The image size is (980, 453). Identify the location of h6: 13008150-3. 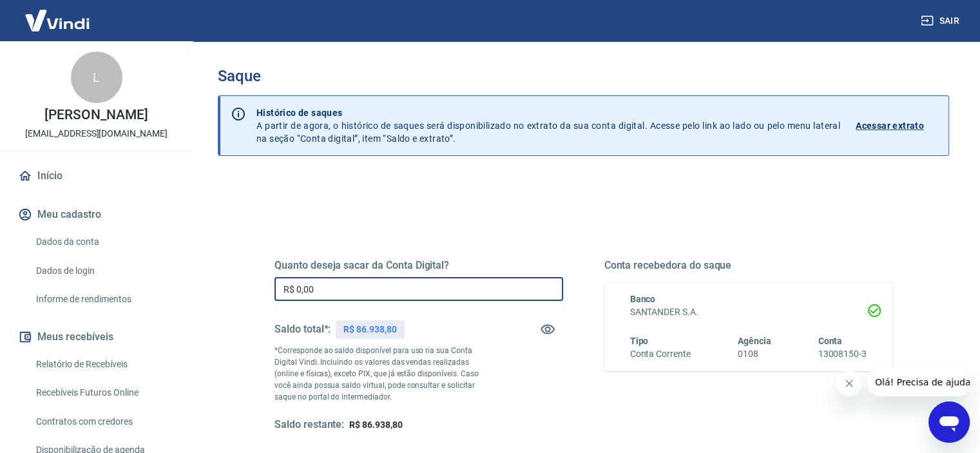
(842, 354).